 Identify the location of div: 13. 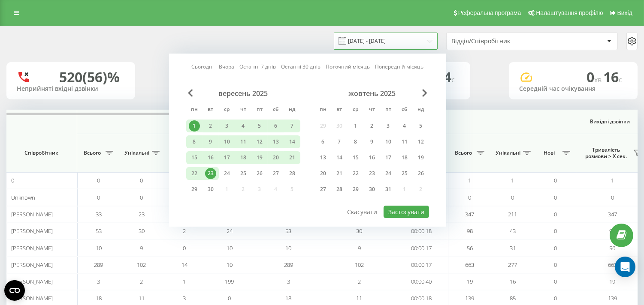
(323, 158).